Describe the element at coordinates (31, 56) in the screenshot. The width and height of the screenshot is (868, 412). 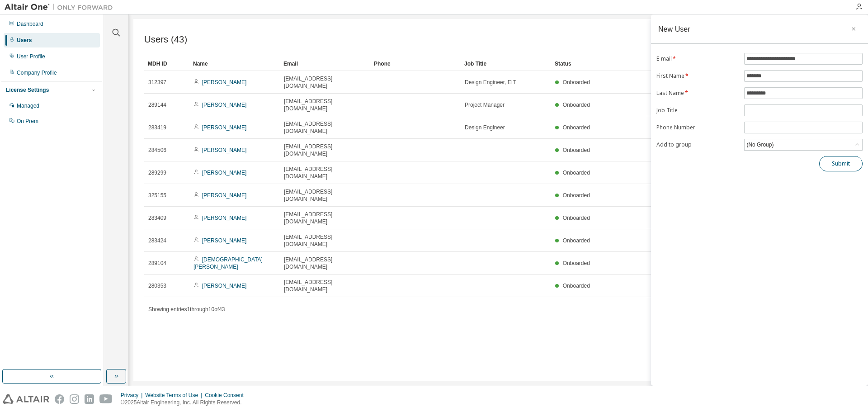
I see `div: User Profile` at that location.